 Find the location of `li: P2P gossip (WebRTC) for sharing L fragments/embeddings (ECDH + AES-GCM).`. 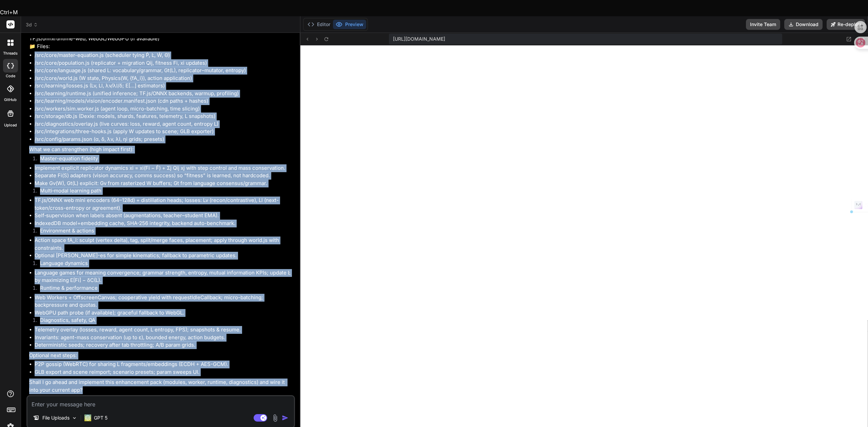

li: P2P gossip (WebRTC) for sharing L fragments/embeddings (ECDH + AES-GCM). is located at coordinates (164, 365).